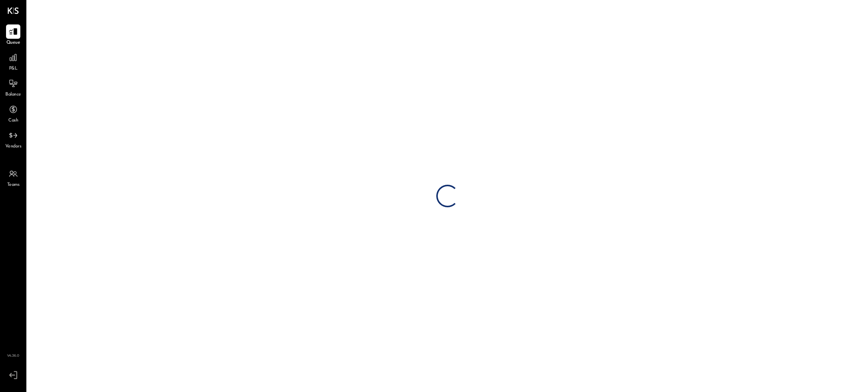  I want to click on span: Cash, so click(13, 121).